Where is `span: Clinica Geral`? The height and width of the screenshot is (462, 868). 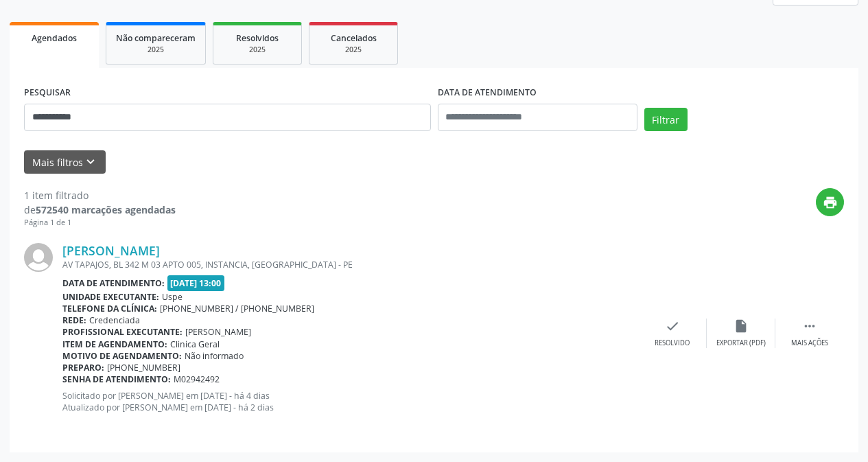
span: Clinica Geral is located at coordinates (195, 344).